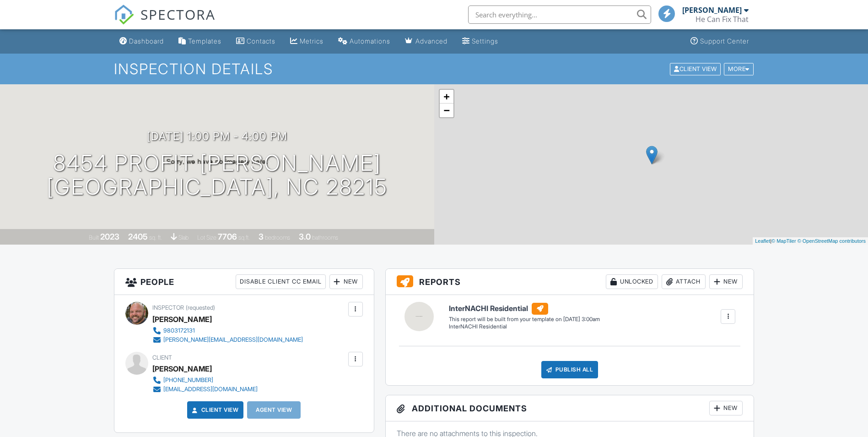 This screenshot has height=437, width=868. Describe the element at coordinates (261, 237) in the screenshot. I see `div: 3` at that location.